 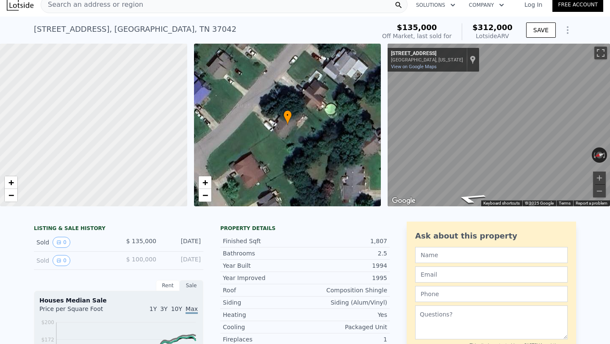 I want to click on button: Toggle fullscreen view, so click(x=601, y=53).